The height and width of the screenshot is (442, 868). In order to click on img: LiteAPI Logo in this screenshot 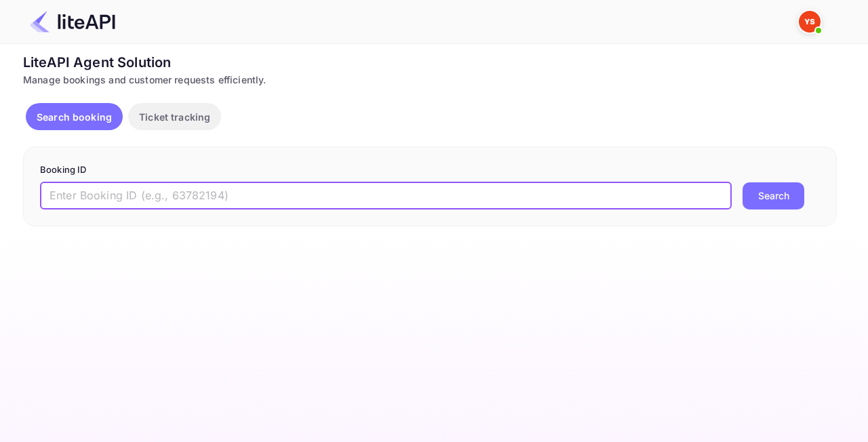, I will do `click(73, 22)`.